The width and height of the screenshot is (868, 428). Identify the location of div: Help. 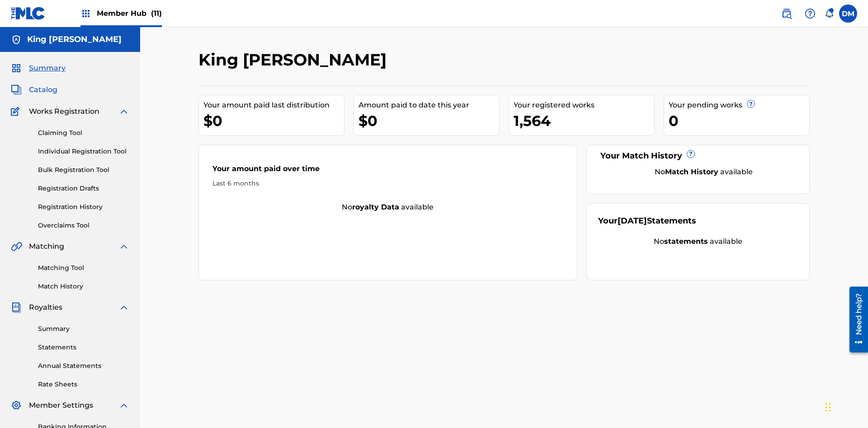
(810, 13).